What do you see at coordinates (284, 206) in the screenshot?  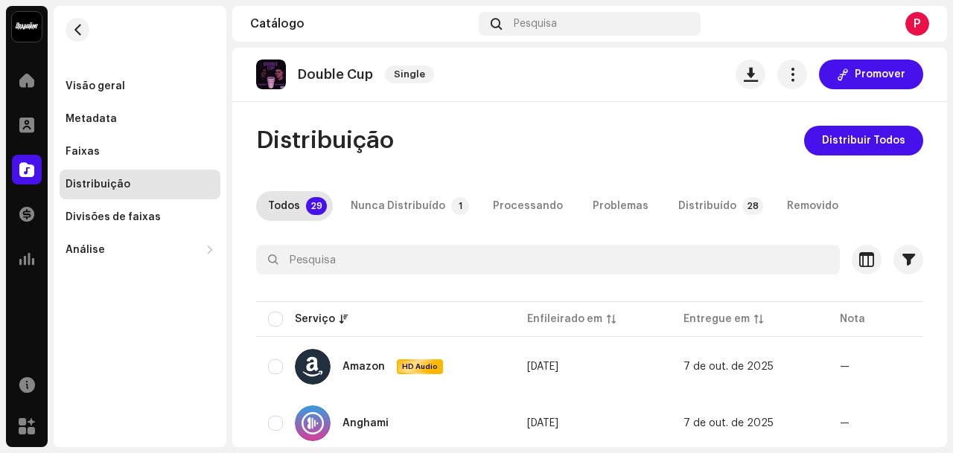 I see `div: Todos` at bounding box center [284, 206].